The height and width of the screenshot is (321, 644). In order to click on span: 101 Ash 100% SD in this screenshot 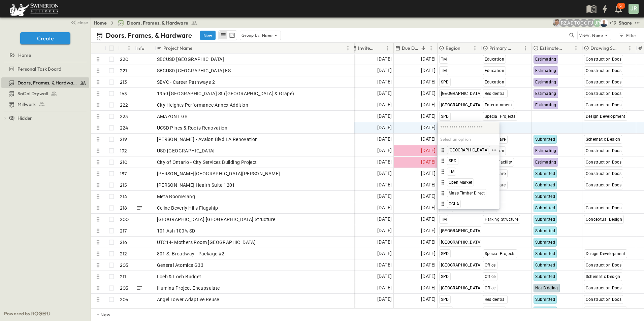, I will do `click(176, 231)`.